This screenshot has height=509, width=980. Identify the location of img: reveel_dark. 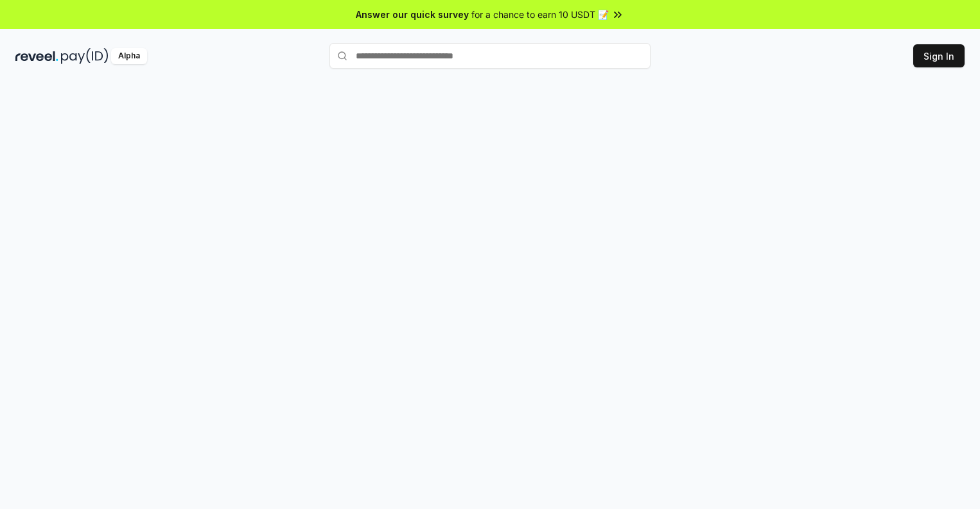
(36, 56).